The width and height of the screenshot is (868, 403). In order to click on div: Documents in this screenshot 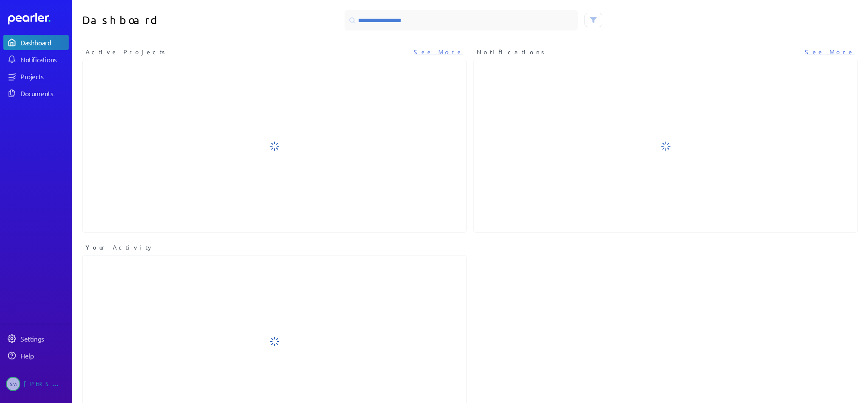, I will do `click(44, 94)`.